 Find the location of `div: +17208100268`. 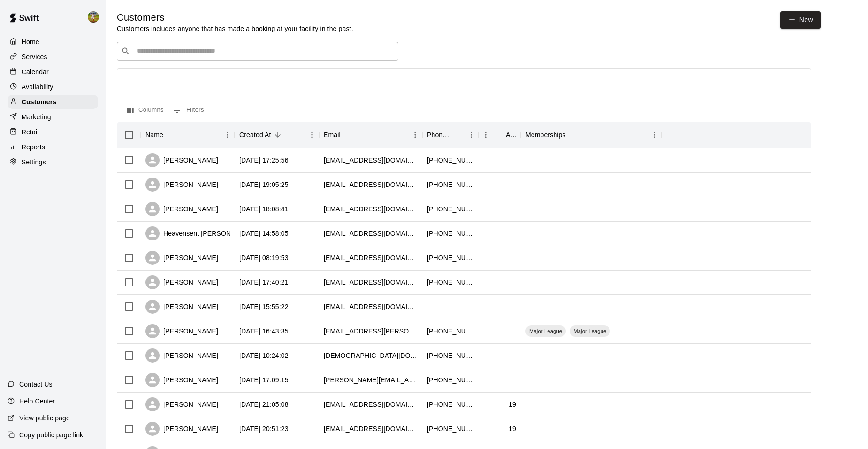

div: +17208100268 is located at coordinates (450, 356).